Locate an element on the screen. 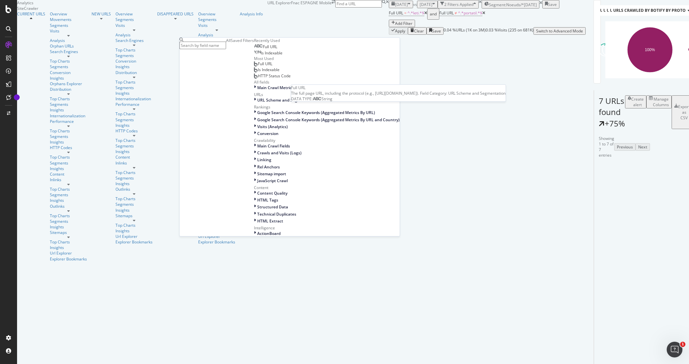 The image size is (689, 364). button: and is located at coordinates (433, 14).